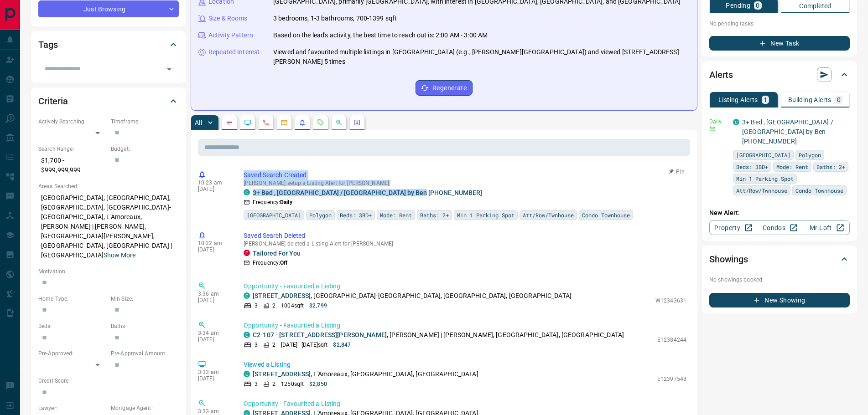 The height and width of the screenshot is (415, 868). I want to click on p: Daily, so click(718, 121).